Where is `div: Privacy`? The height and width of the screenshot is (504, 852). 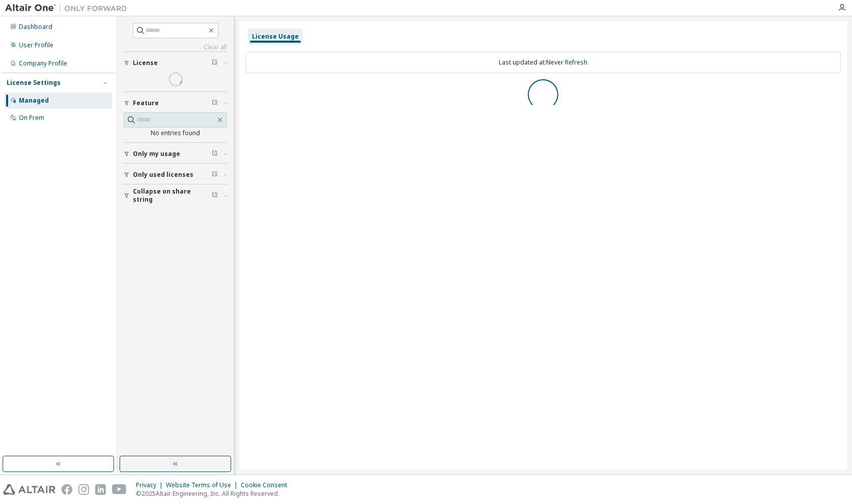 div: Privacy is located at coordinates (151, 486).